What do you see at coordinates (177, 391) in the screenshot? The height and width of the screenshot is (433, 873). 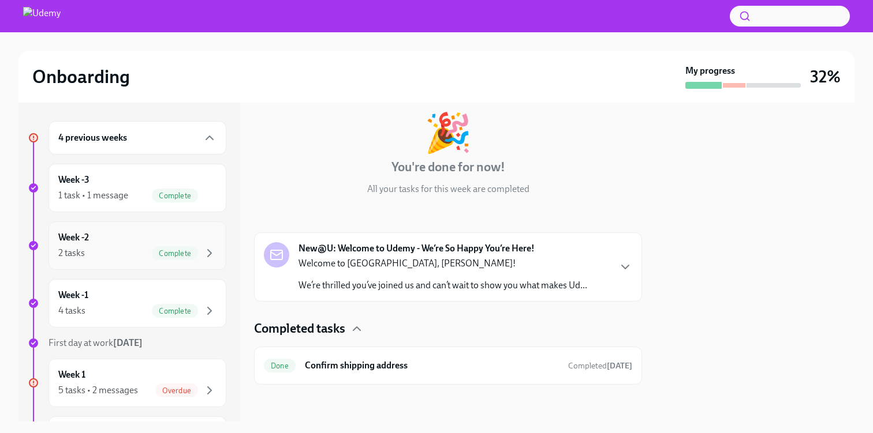 I see `span: Overdue` at bounding box center [177, 391].